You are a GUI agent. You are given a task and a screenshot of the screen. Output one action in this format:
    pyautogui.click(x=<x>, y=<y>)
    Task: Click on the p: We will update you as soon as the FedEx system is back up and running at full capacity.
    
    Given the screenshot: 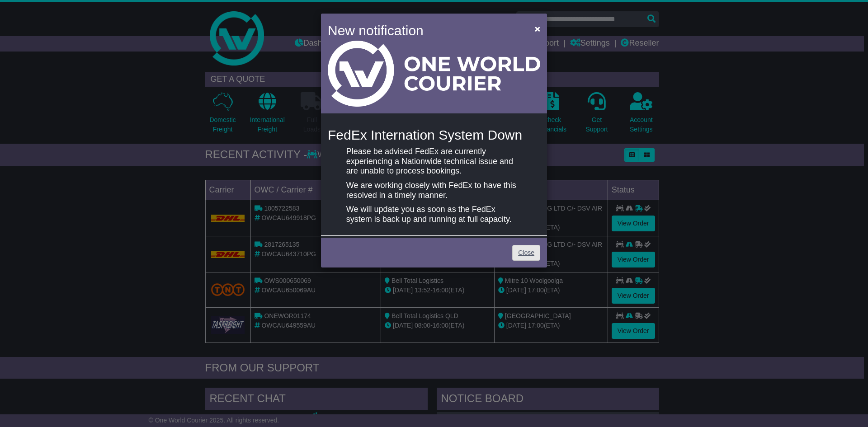 What is the action you would take?
    pyautogui.click(x=434, y=214)
    